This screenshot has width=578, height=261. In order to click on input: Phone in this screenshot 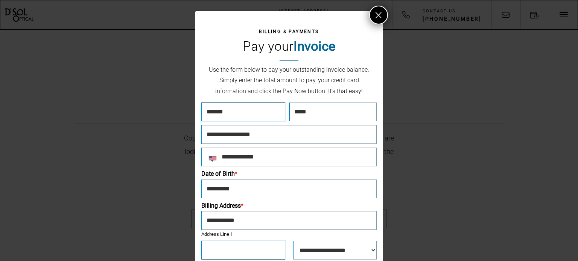, I will do `click(289, 157)`.